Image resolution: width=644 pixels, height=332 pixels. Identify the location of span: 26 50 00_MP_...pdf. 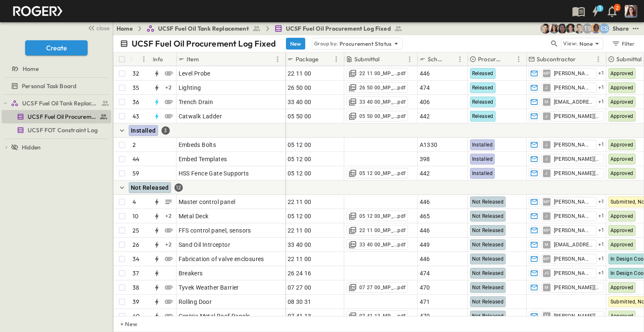
(382, 88).